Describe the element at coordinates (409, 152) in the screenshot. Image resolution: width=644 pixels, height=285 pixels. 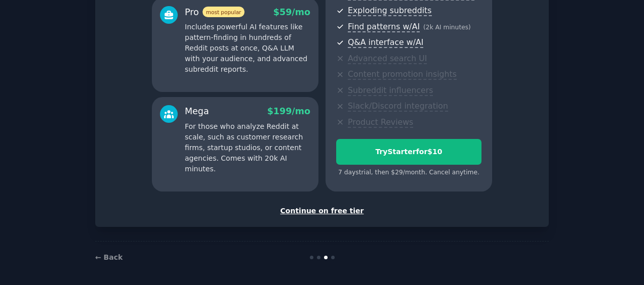
I see `div: Try Starter for $10` at that location.